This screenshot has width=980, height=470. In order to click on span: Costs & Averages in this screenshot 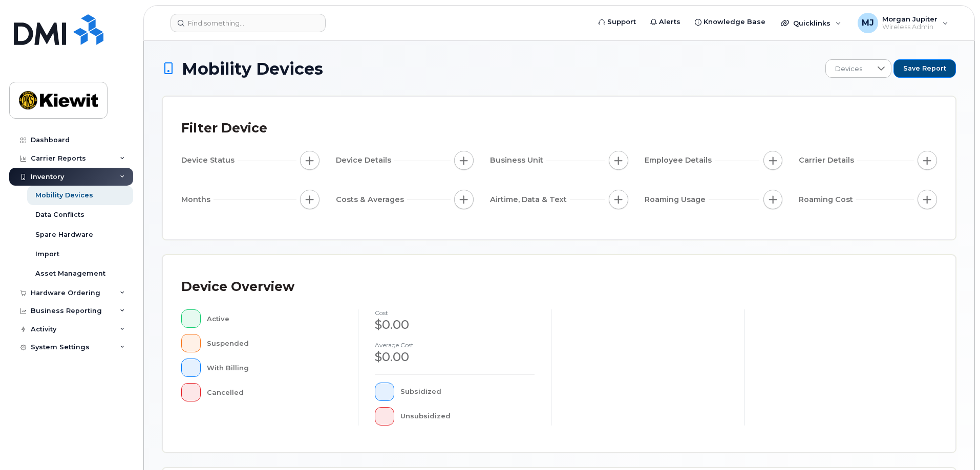, I will do `click(371, 200)`.